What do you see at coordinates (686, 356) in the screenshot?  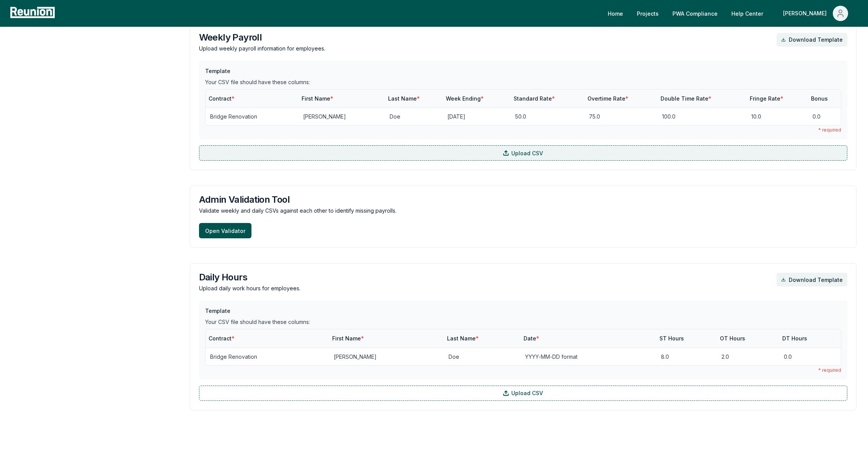 I see `td: 8.0` at bounding box center [686, 356].